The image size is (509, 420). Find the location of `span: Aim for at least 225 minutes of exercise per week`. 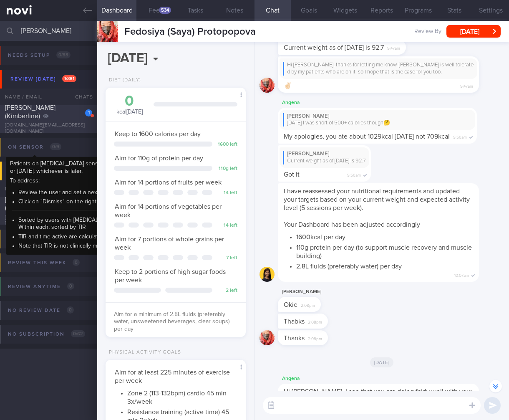

span: Aim for at least 225 minutes of exercise per week is located at coordinates (172, 377).